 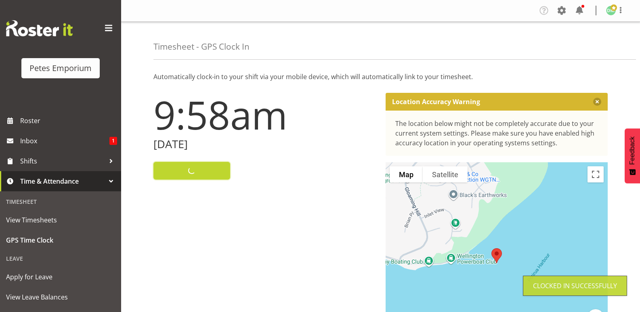 I want to click on span: View Leave Balances, so click(x=61, y=297).